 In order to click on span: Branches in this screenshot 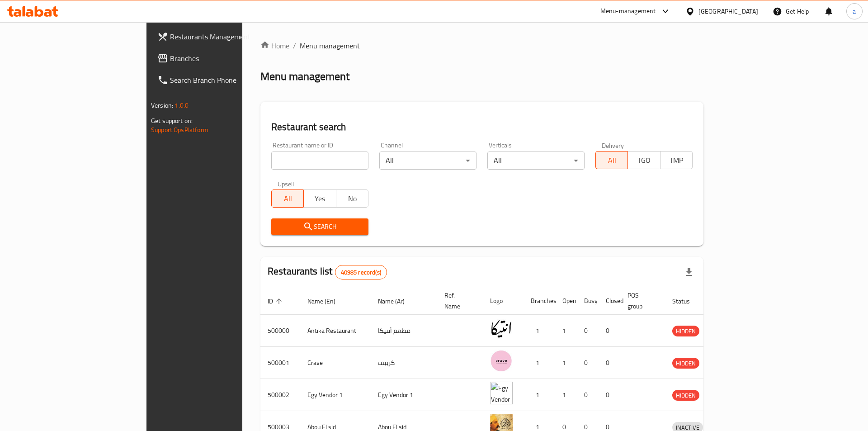, I will do `click(227, 58)`.